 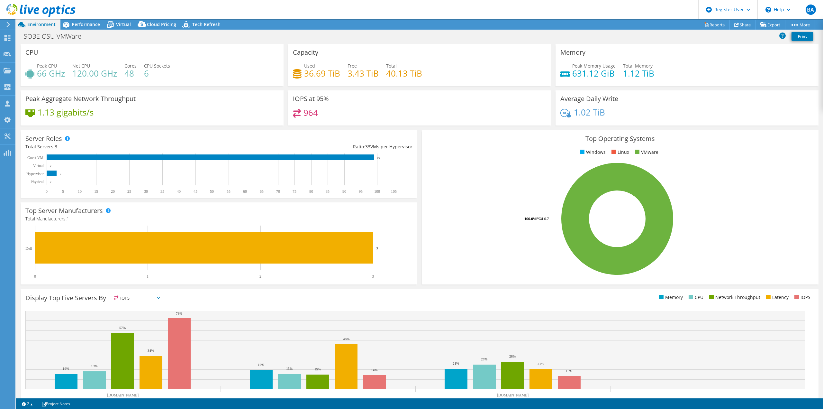 What do you see at coordinates (261, 364) in the screenshot?
I see `text: 19%` at bounding box center [261, 364].